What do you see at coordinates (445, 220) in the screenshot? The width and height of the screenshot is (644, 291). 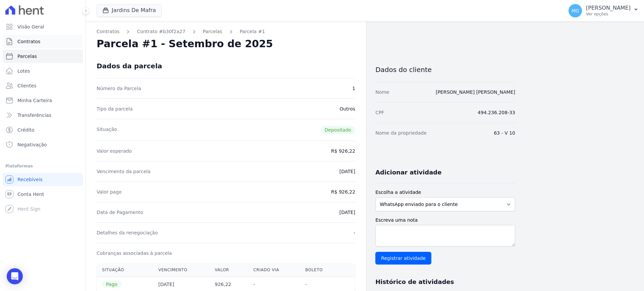 I see `label: Escreva uma nota` at bounding box center [445, 220].